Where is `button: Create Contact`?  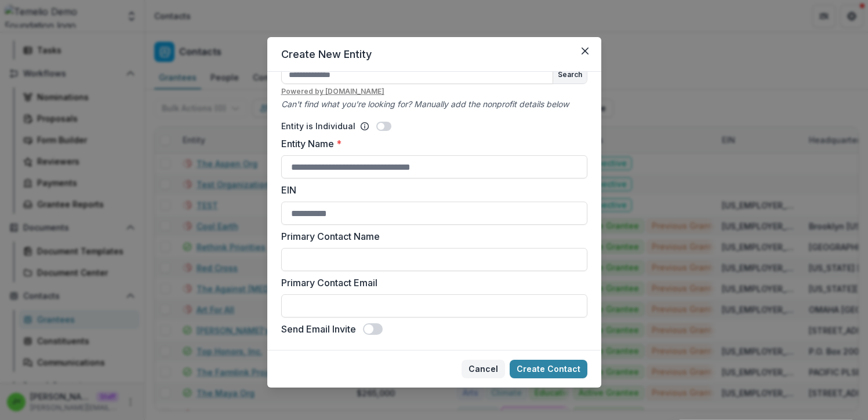
button: Create Contact is located at coordinates (549, 369).